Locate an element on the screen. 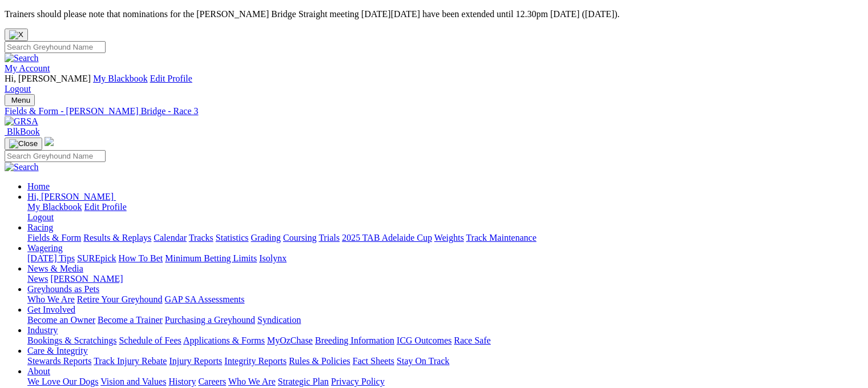  a: Privacy Policy is located at coordinates (358, 381).